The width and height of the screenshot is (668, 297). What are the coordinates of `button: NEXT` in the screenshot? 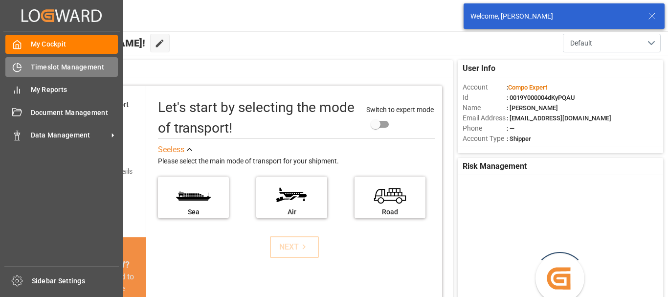 It's located at (295, 247).